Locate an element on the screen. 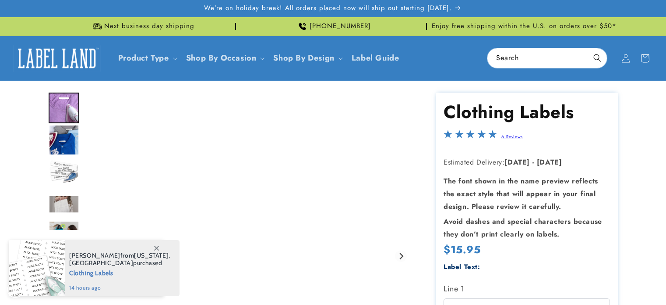  img: Iron on name labels ironed to shirt collar is located at coordinates (64, 140).